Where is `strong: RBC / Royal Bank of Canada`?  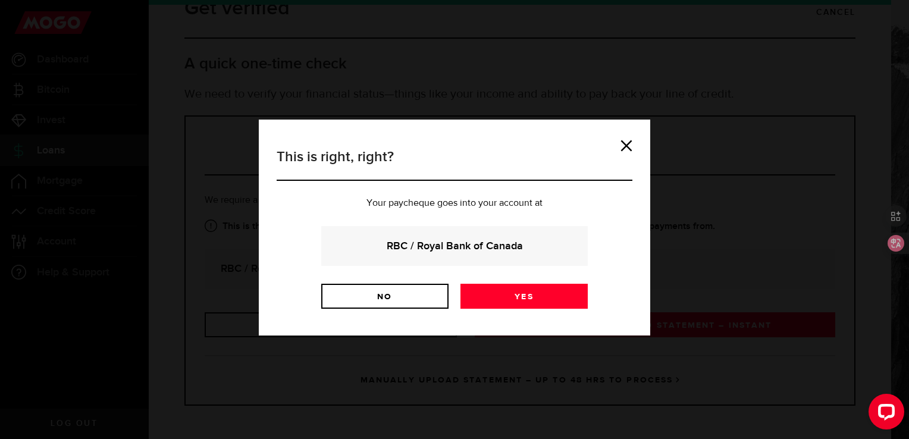 strong: RBC / Royal Bank of Canada is located at coordinates (454, 246).